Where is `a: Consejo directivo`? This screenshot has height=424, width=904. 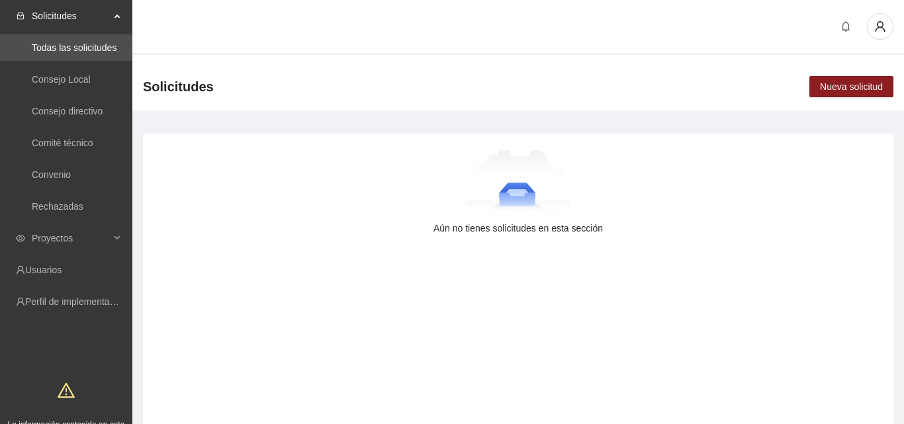 a: Consejo directivo is located at coordinates (67, 111).